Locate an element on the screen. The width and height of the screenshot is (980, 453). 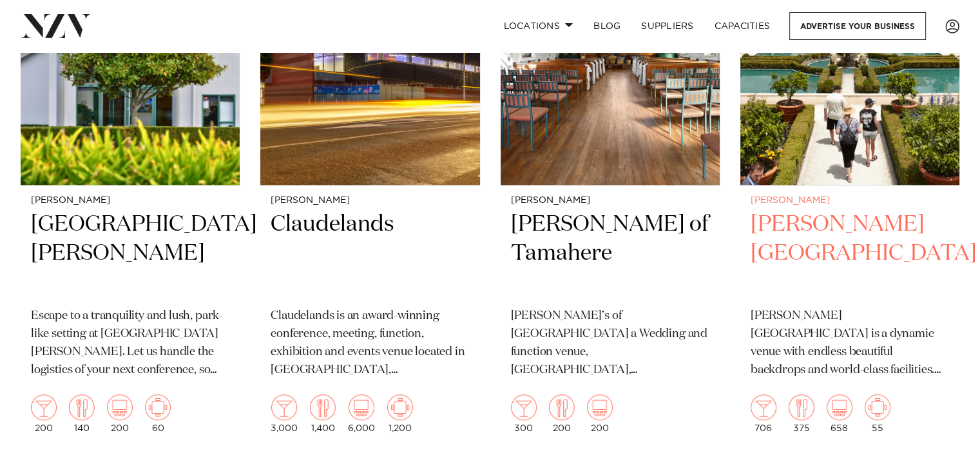
div: 60 is located at coordinates (158, 414).